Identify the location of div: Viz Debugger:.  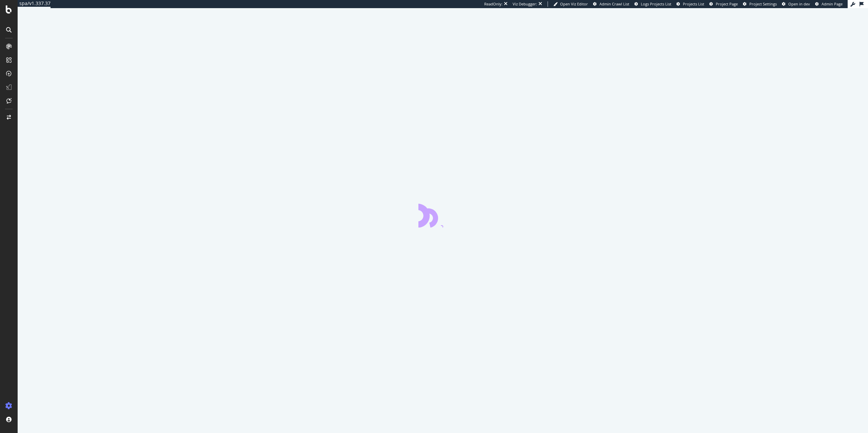
(525, 4).